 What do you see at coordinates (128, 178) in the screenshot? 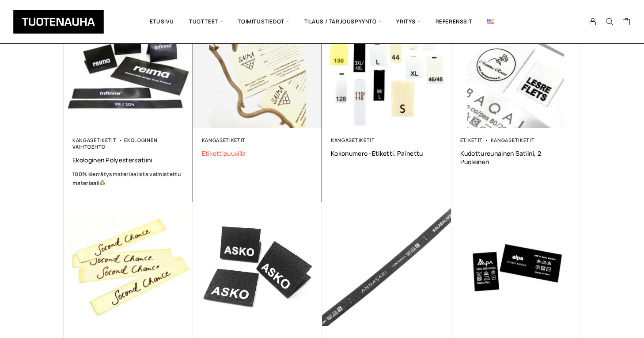
I see `a: 100% kierrätysmateriaalista valmistettu materiaali♻️` at bounding box center [128, 178].